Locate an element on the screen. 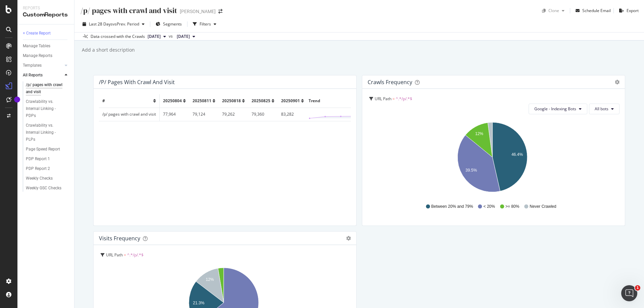 The height and width of the screenshot is (308, 644). span: 2025 Sep. 1st is located at coordinates (154, 37).